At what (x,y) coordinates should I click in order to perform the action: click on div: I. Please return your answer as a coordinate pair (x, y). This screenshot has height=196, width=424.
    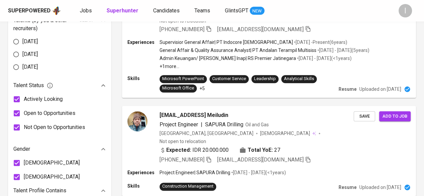
    Looking at the image, I should click on (405, 11).